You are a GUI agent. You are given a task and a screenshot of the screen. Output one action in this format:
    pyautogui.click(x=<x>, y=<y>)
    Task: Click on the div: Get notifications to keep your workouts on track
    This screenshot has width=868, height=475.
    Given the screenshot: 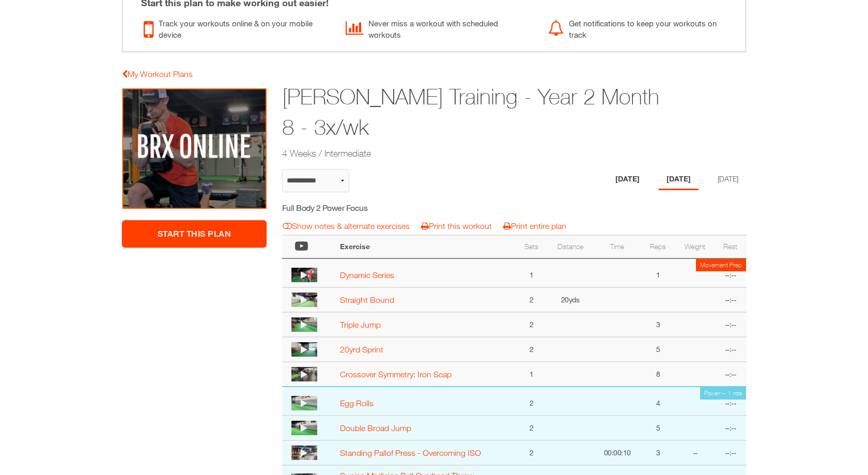 What is the action you would take?
    pyautogui.click(x=641, y=27)
    